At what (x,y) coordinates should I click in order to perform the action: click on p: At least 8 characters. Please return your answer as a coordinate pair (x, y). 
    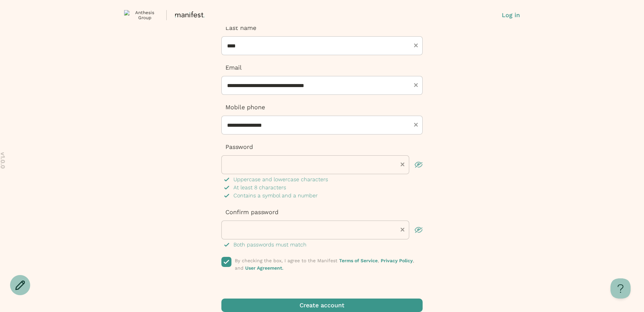
    Looking at the image, I should click on (260, 187).